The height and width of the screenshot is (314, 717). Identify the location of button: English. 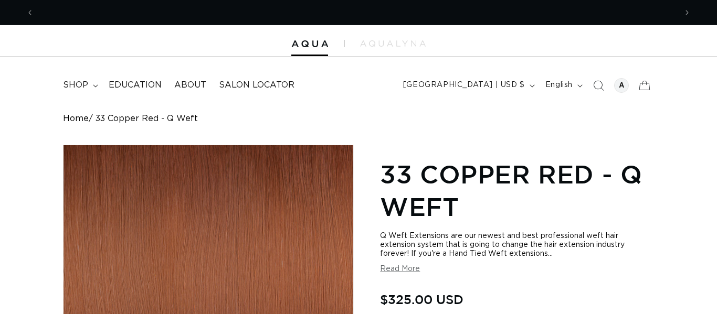
(562, 86).